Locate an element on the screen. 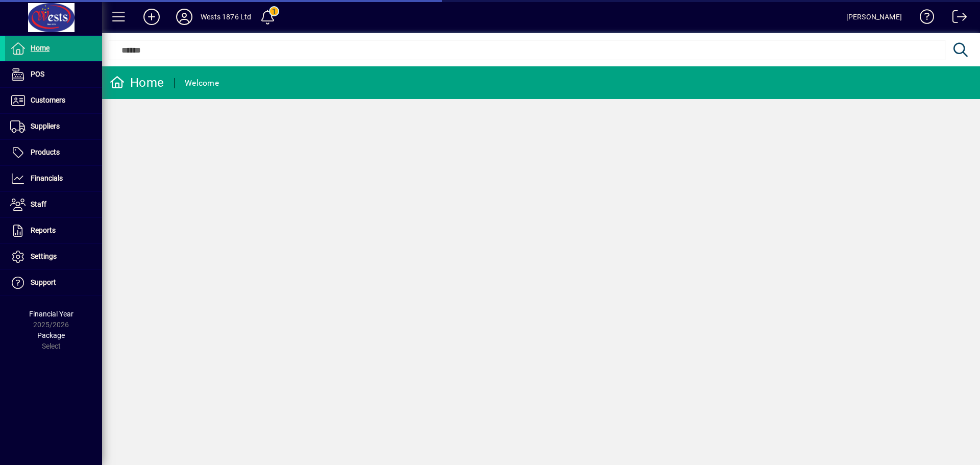 The height and width of the screenshot is (465, 980). a: Financials is located at coordinates (54, 179).